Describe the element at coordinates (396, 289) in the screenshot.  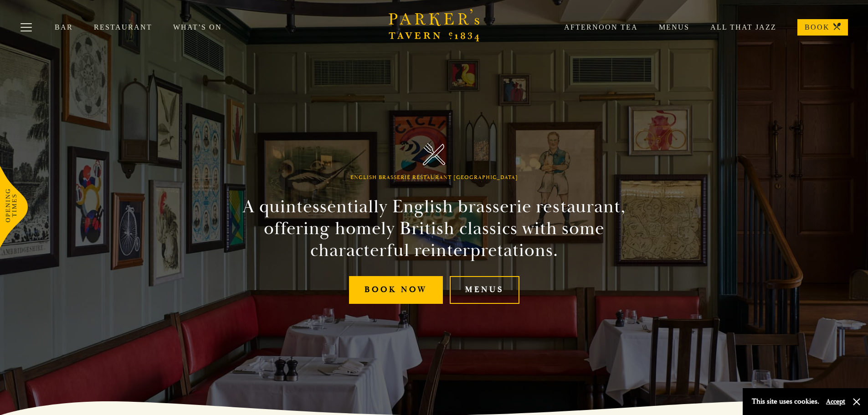
I see `a: Book Now` at that location.